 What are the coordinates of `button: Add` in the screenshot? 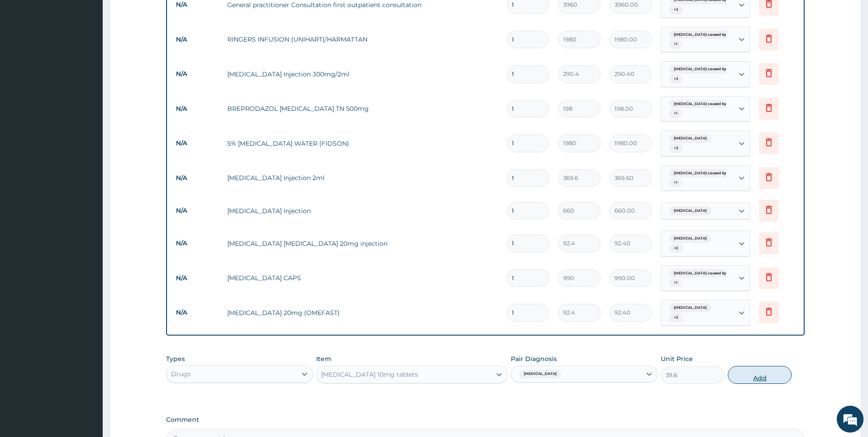 It's located at (759, 375).